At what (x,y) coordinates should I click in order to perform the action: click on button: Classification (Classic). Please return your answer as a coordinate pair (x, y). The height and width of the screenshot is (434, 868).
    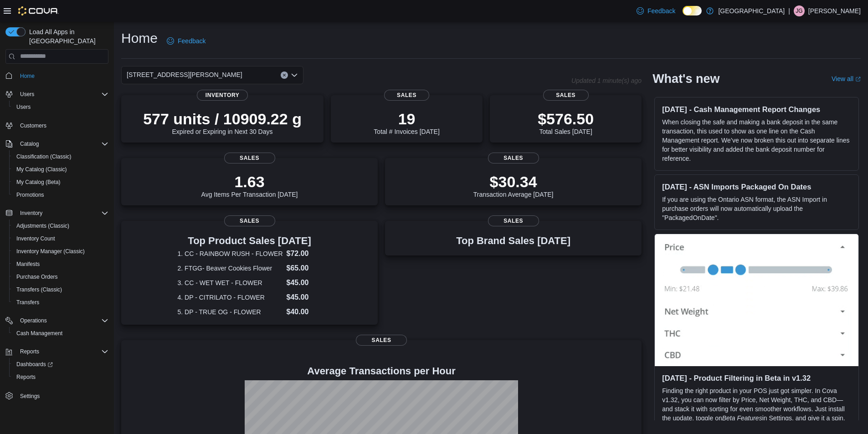
    Looking at the image, I should click on (60, 157).